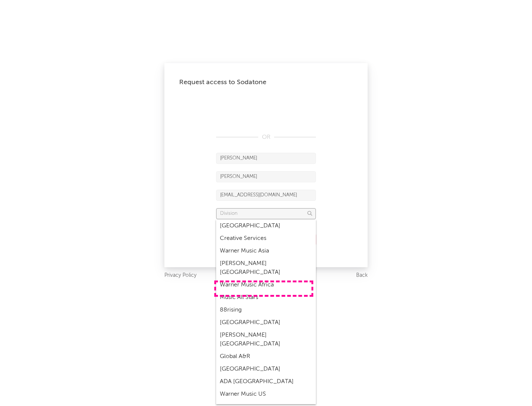  What do you see at coordinates (266, 159) in the screenshot?
I see `input: First Name` at bounding box center [266, 159].